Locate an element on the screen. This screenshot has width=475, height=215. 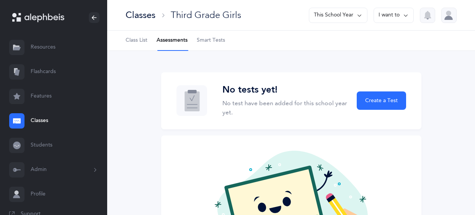
span: Smart Tests is located at coordinates (211, 41).